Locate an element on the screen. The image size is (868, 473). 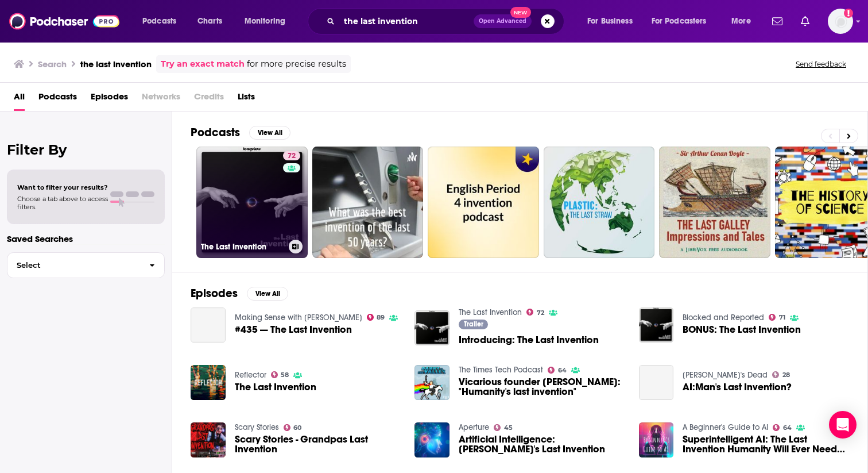
span: Charts is located at coordinates (209, 21).